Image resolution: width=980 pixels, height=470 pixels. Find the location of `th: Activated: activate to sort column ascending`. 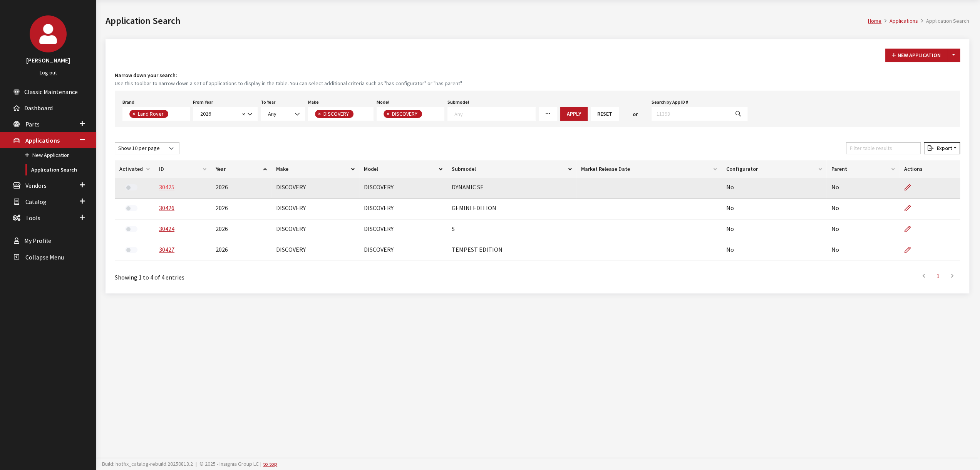

th: Activated: activate to sort column ascending is located at coordinates (134, 169).